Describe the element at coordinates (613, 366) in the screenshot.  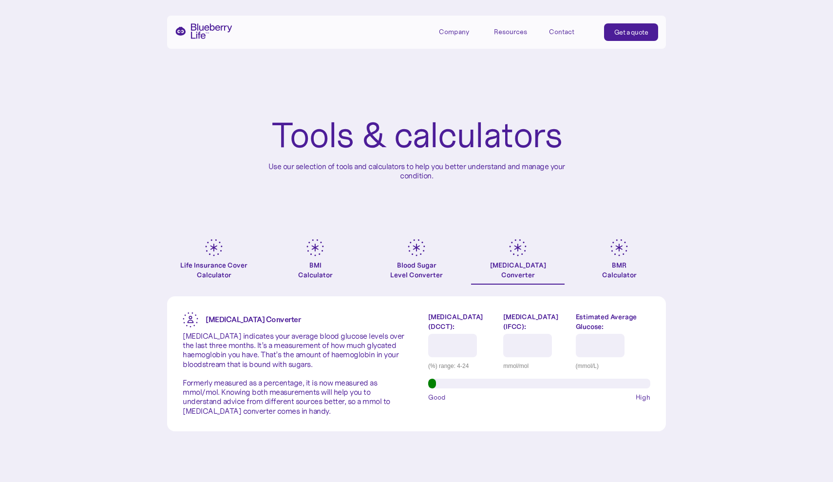
I see `div: (mmol/L)` at that location.